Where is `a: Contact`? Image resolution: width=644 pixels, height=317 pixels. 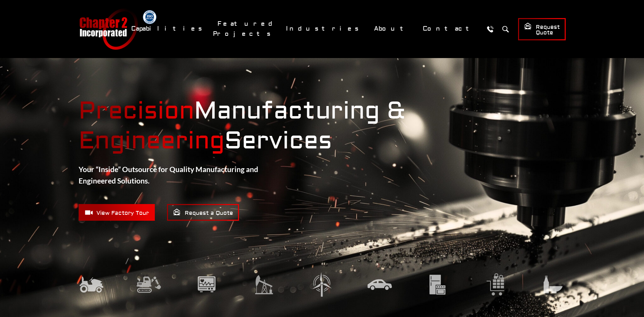
a: Contact is located at coordinates (449, 29).